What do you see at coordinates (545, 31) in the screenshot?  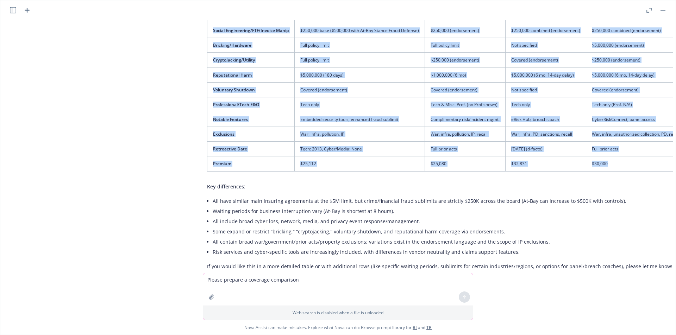 I see `td: $250,000 combined (endorsement)` at bounding box center [545, 31].